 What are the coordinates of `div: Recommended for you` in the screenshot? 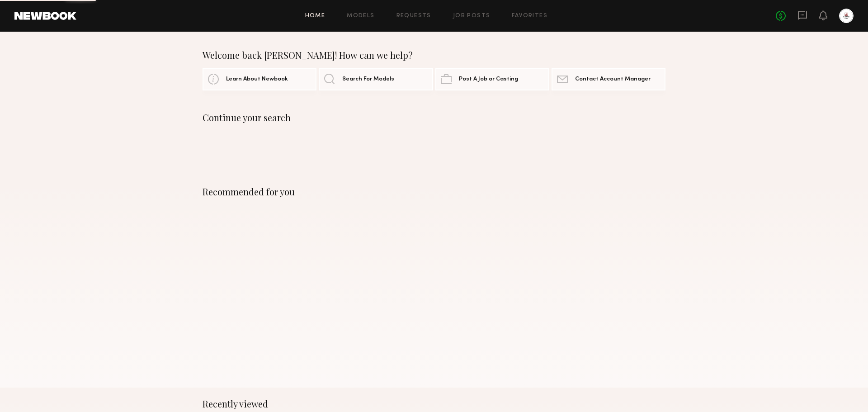 It's located at (434, 192).